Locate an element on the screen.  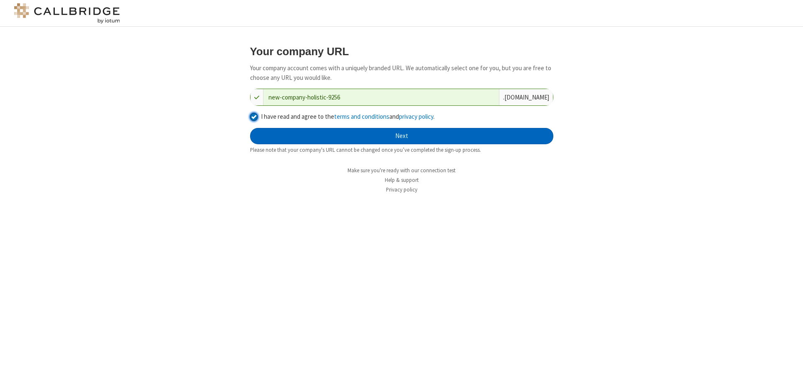
a: terms and conditions is located at coordinates (362, 116).